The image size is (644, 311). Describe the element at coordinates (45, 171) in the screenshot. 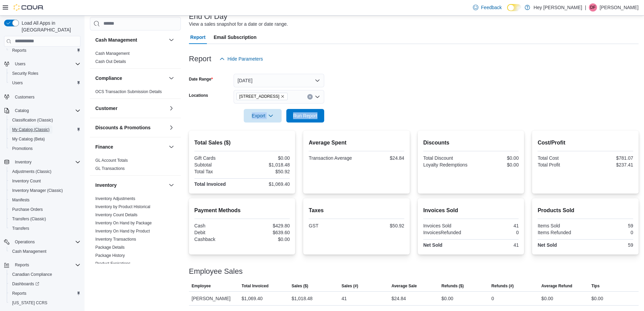

I see `button: Adjustments (Classic)` at that location.